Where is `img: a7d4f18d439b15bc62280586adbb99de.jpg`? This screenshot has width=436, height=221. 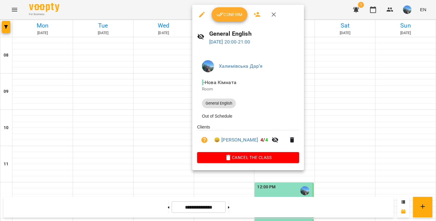
img: a7d4f18d439b15bc62280586adbb99de.jpg is located at coordinates (208, 66).